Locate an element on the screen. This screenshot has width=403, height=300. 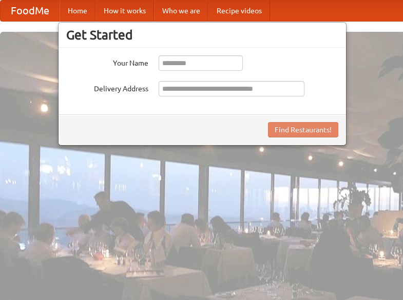
a: Who we are is located at coordinates (181, 11).